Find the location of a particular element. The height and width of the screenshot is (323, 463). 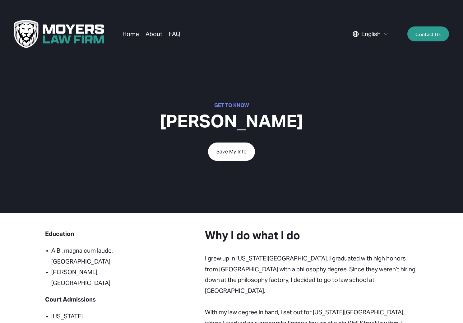

a: FAQ is located at coordinates (174, 34).